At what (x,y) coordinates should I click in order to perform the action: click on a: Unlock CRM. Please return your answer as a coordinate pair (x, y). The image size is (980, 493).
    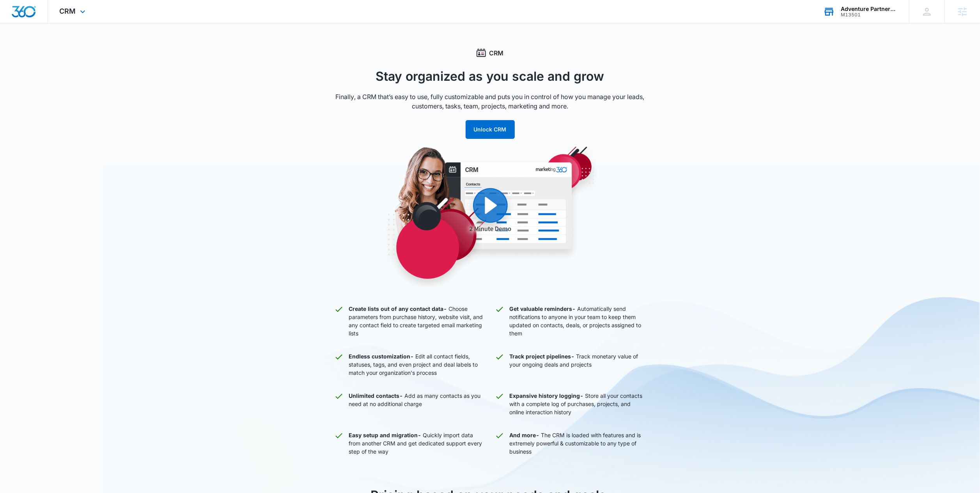
    Looking at the image, I should click on (490, 129).